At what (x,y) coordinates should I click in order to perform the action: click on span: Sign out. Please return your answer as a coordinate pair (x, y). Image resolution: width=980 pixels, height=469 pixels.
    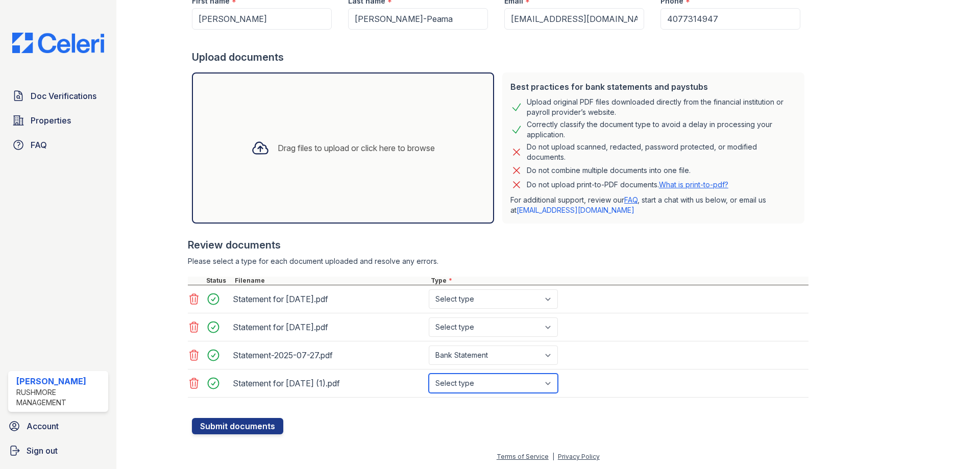
    Looking at the image, I should click on (42, 451).